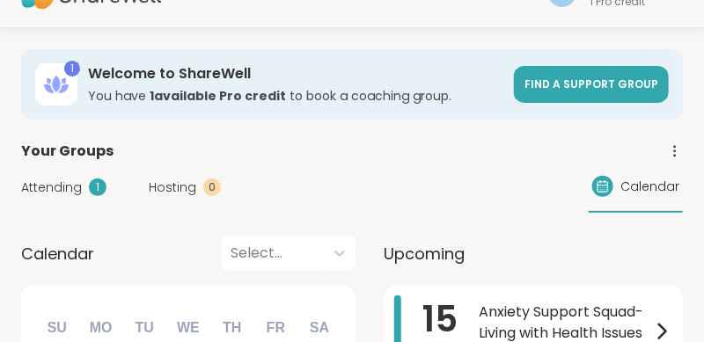 This screenshot has width=704, height=342. What do you see at coordinates (591, 84) in the screenshot?
I see `a: Find a support group` at bounding box center [591, 84].